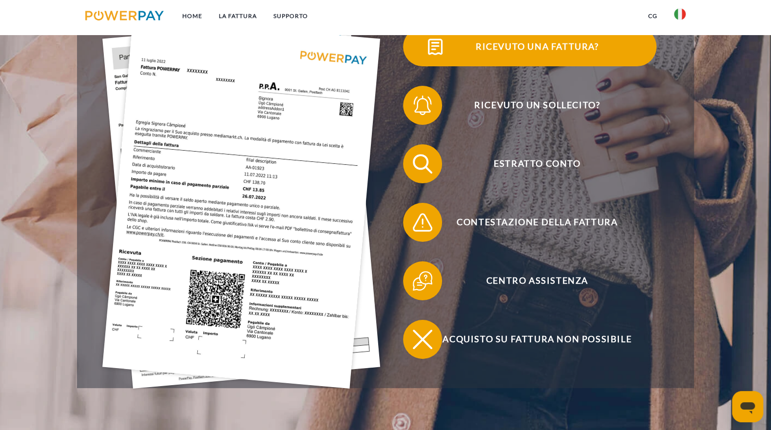 The image size is (771, 430). Describe the element at coordinates (423, 105) in the screenshot. I see `img: qb_bell.svg` at that location.